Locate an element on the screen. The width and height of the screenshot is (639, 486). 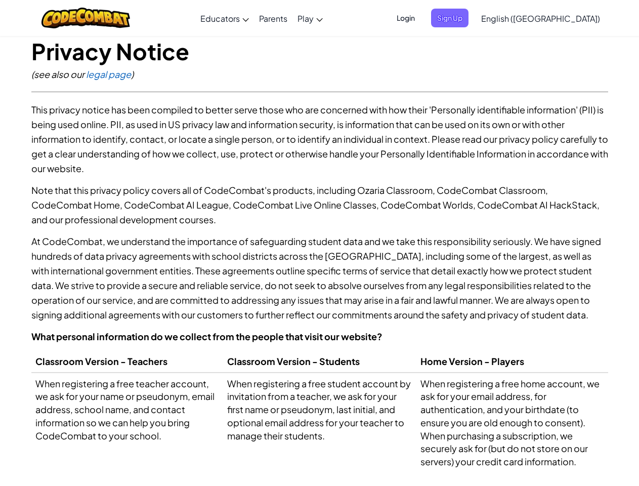
span: Play is located at coordinates (306, 18).